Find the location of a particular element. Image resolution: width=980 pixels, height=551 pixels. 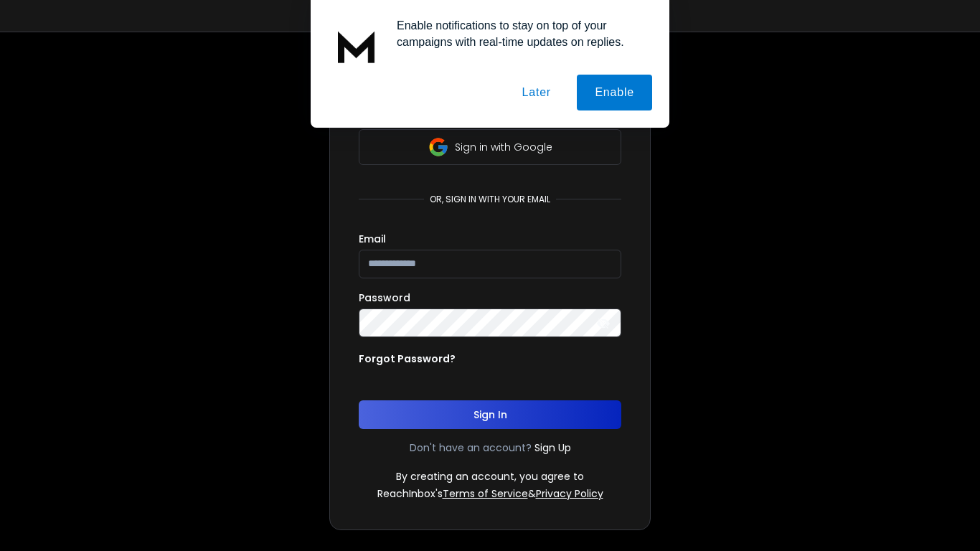

p: Sign in with Google is located at coordinates (503, 147).